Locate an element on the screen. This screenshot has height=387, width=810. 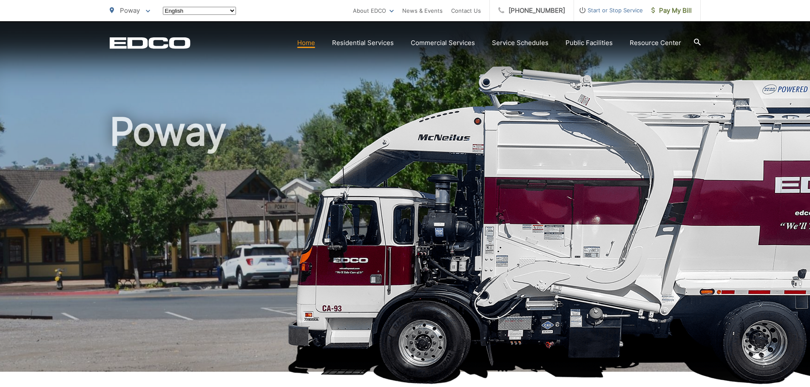
a: About EDCO is located at coordinates (373, 11).